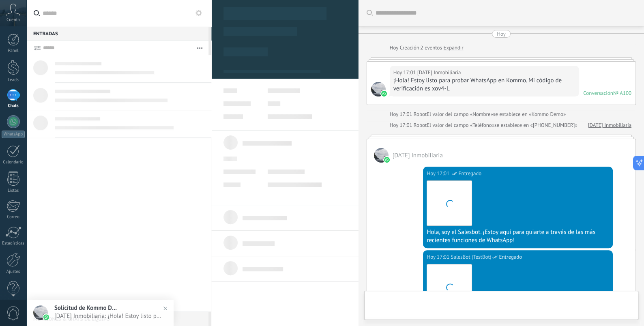 The width and height of the screenshot is (644, 326). Describe the element at coordinates (14, 217) in the screenshot. I see `div: Correo` at that location.